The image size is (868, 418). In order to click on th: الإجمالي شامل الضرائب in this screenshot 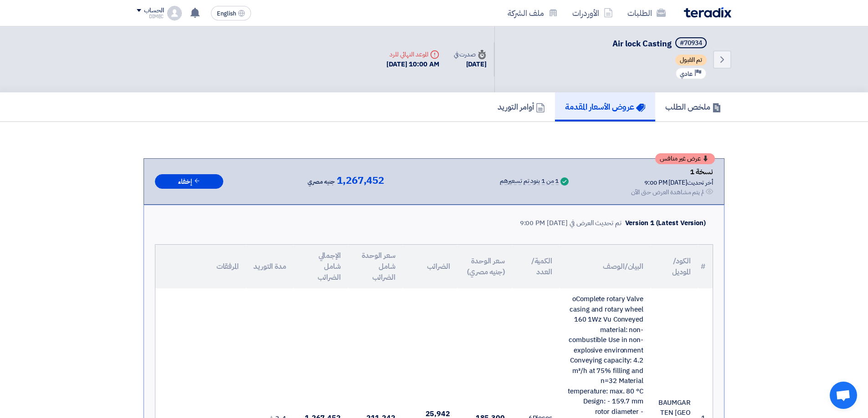, I will do `click(321, 267)`.